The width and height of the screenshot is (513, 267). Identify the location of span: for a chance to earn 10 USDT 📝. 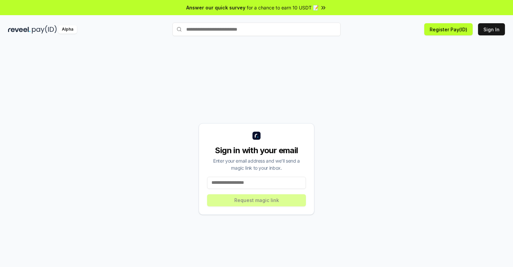
(283, 7).